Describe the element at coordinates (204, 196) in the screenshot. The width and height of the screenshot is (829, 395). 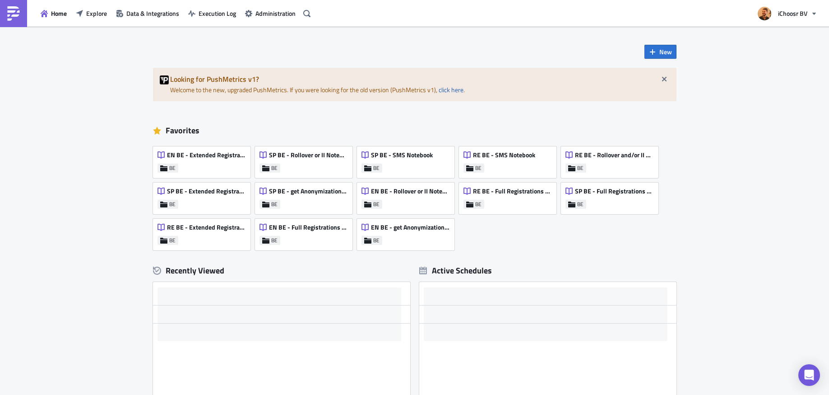
I see `a: SP BE - Extended Registrations exportBE` at that location.